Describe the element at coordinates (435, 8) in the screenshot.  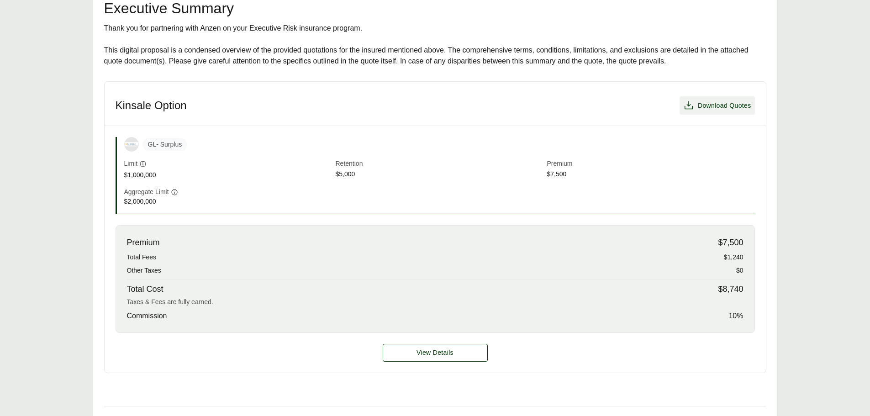
I see `h2: Executive Summary` at that location.